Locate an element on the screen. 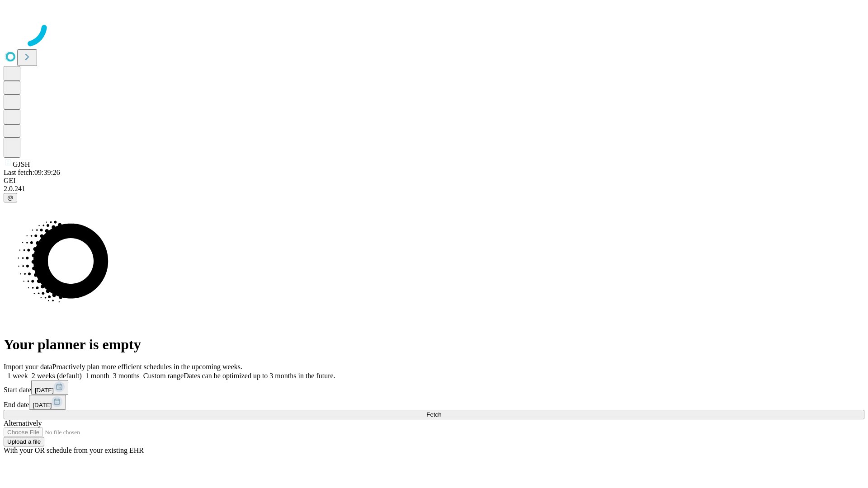 The image size is (868, 488). span: Import your data is located at coordinates (28, 366).